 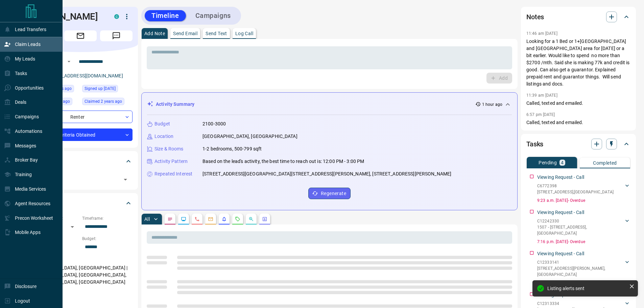 What do you see at coordinates (164, 136) in the screenshot?
I see `p: Location` at bounding box center [164, 136].